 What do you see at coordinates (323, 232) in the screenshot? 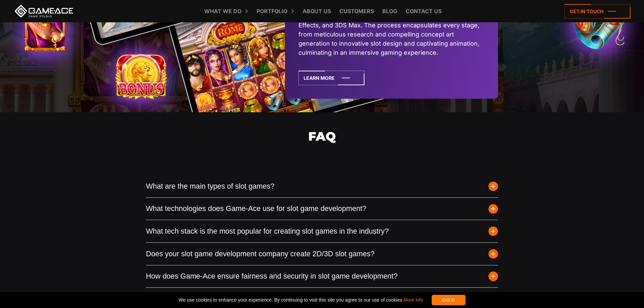
I see `button: What tech stack is the most popular for creating slot games in the industry?` at bounding box center [323, 232].